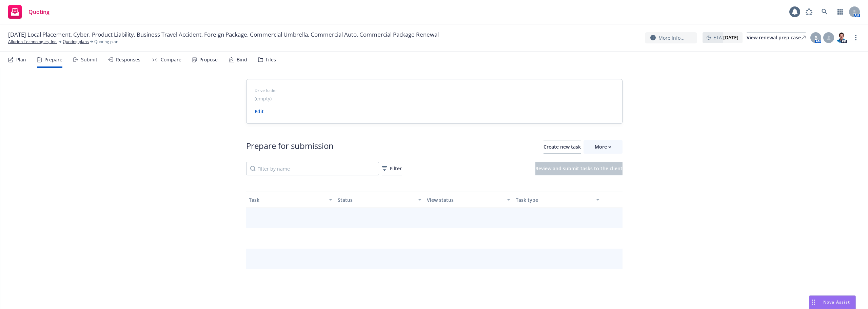 Image resolution: width=868 pixels, height=309 pixels. What do you see at coordinates (837, 302) in the screenshot?
I see `span: Nova Assist` at bounding box center [837, 302].